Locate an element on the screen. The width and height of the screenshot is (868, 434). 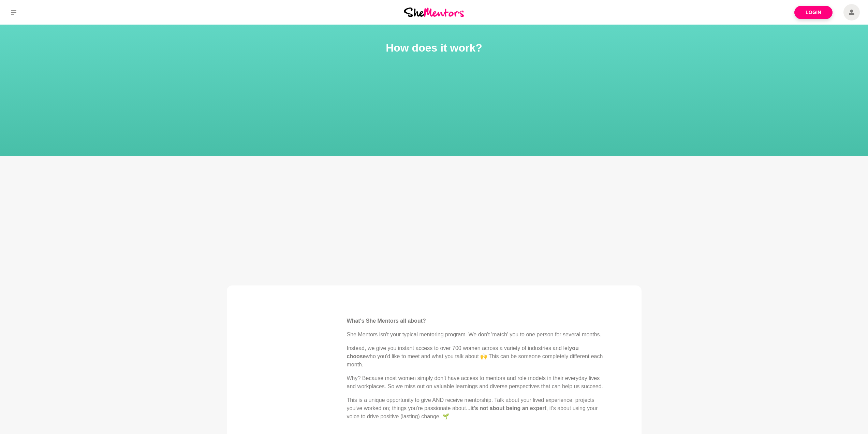
p: Instead, we give you instant access to over 700 women across a variety of industries and let who ... is located at coordinates (478, 356).